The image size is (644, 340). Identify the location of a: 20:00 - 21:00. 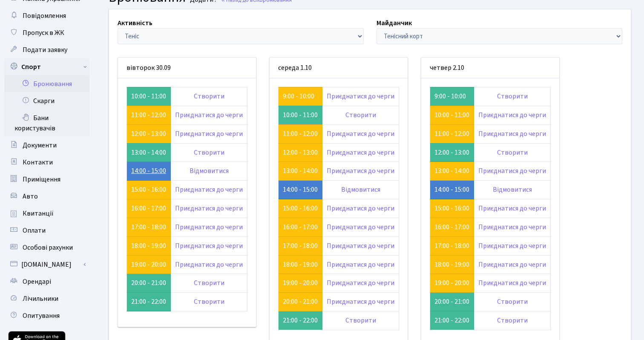
(300, 301).